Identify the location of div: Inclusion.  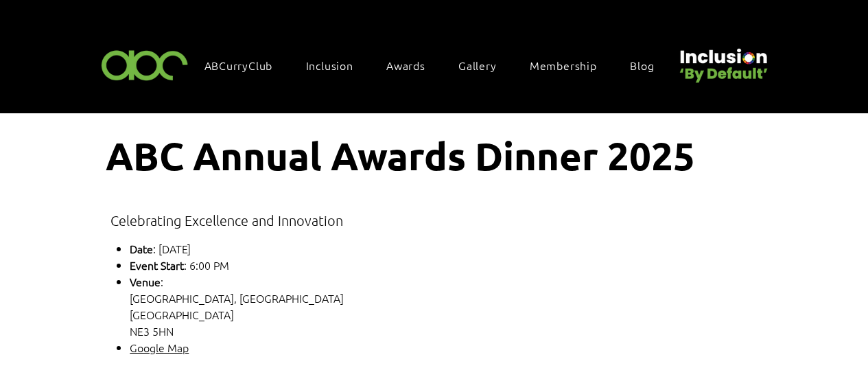
(336, 65).